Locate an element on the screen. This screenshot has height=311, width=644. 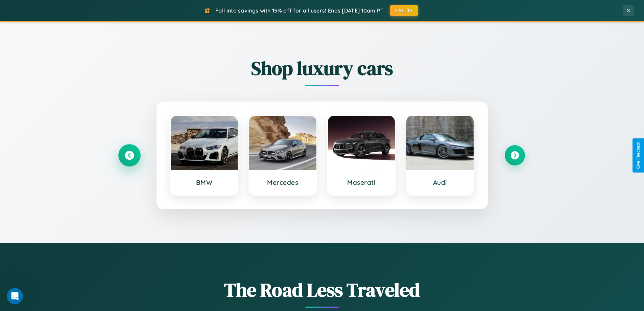
h3: Audi is located at coordinates (440, 182).